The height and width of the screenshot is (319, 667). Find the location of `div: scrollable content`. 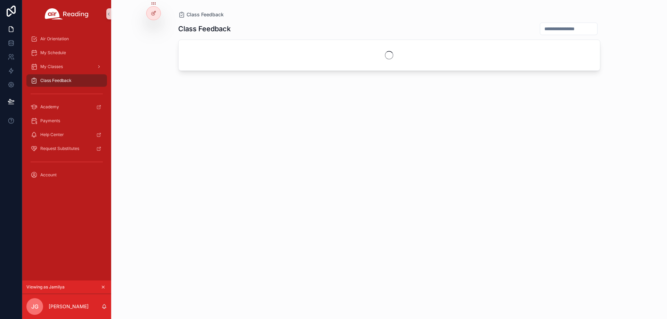

div: scrollable content is located at coordinates (67, 109).